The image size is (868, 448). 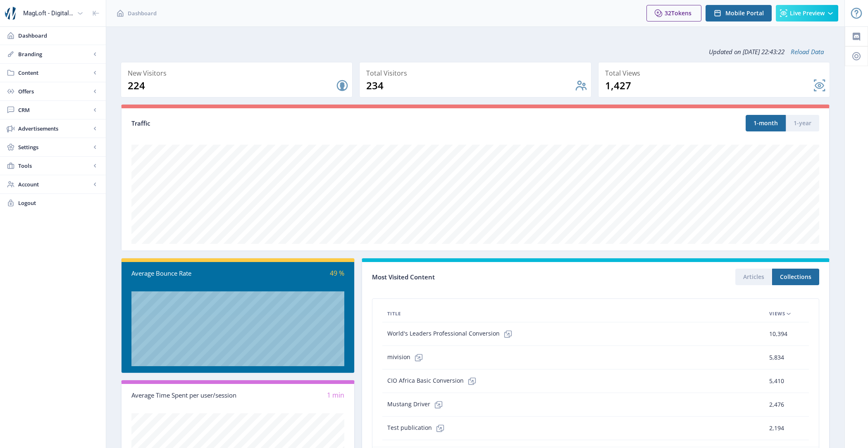 What do you see at coordinates (54, 184) in the screenshot?
I see `span: Account` at bounding box center [54, 184].